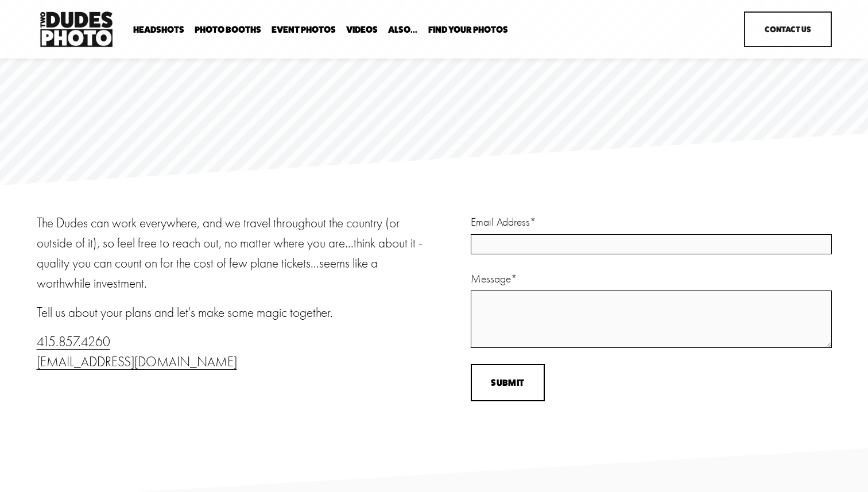  Describe the element at coordinates (73, 342) in the screenshot. I see `a: 415.857.4260` at that location.